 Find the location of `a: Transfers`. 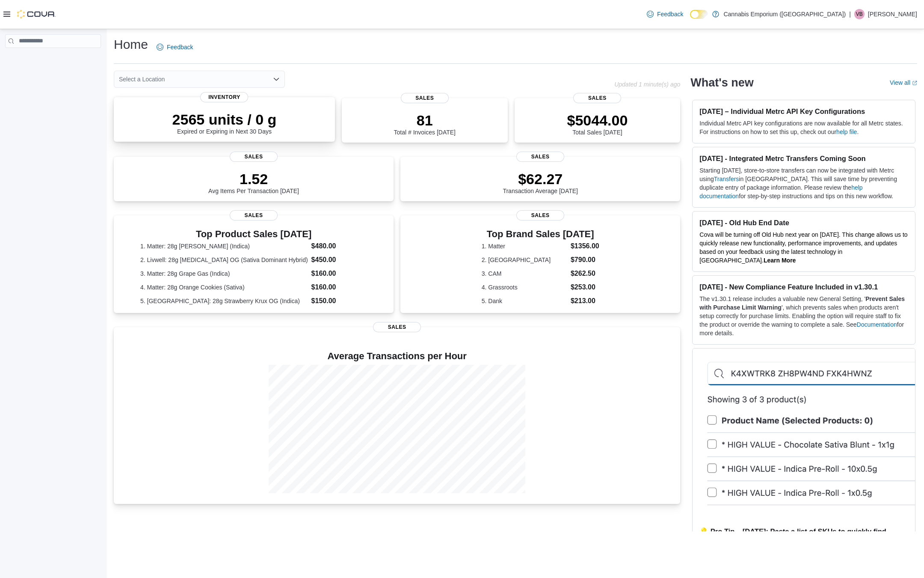

a: Transfers is located at coordinates (726, 179).